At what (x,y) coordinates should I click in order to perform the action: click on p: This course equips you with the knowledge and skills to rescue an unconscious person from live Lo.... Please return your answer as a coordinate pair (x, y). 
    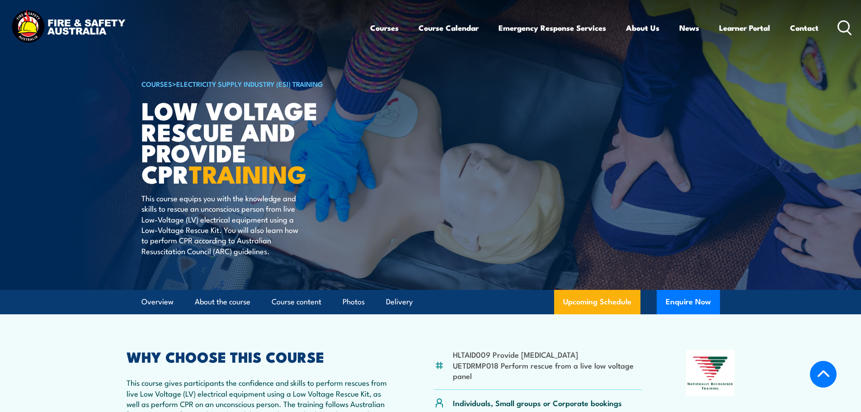
    Looking at the image, I should click on (224, 224).